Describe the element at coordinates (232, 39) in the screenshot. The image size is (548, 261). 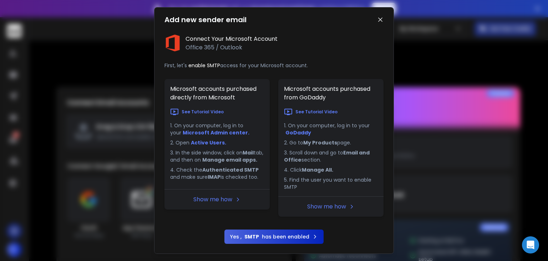
I see `h1: Connect Your Microsoft Account` at that location.